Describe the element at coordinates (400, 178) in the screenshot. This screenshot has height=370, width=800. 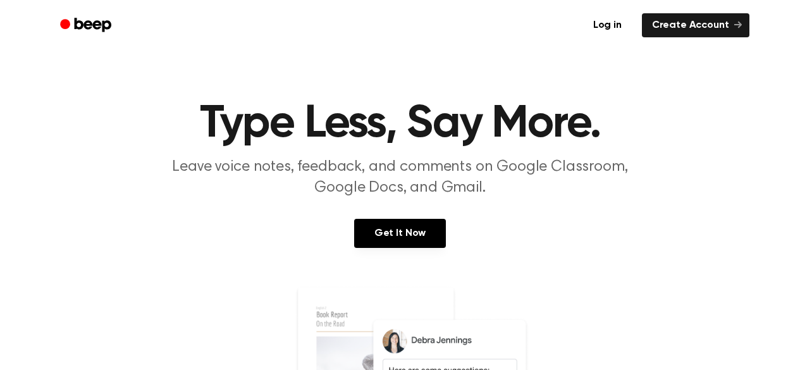
I see `p: Leave voice notes, feedback, and comments on Google Classroom, Google Docs, and Gmail.` at that location.